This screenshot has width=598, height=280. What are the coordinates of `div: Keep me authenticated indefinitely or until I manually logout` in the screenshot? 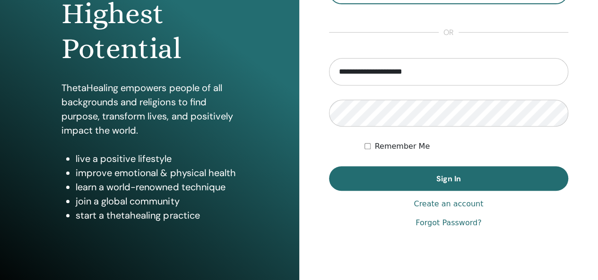 It's located at (466, 146).